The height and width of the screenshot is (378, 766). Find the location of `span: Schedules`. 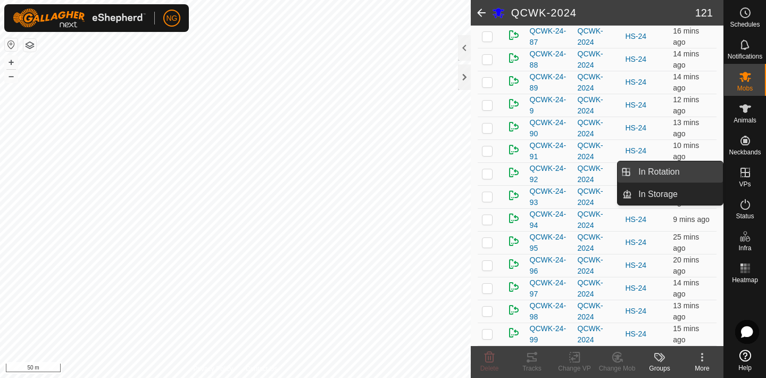

span: Schedules is located at coordinates (745, 24).